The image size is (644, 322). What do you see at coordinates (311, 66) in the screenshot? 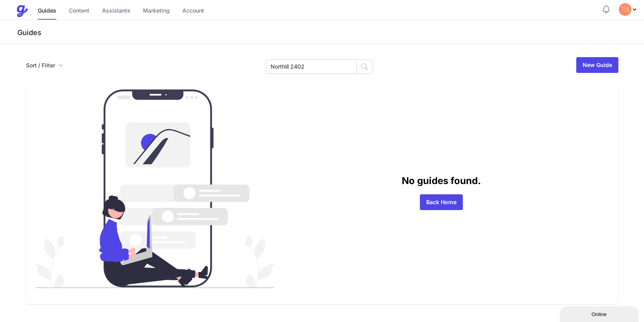
I see `input: Search Guides` at bounding box center [311, 66].